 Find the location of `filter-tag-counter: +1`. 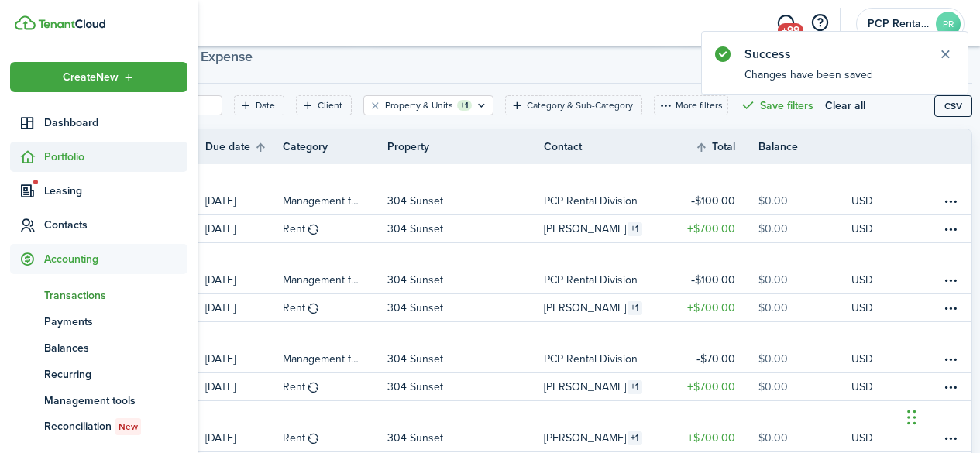

filter-tag-counter: +1 is located at coordinates (464, 106).